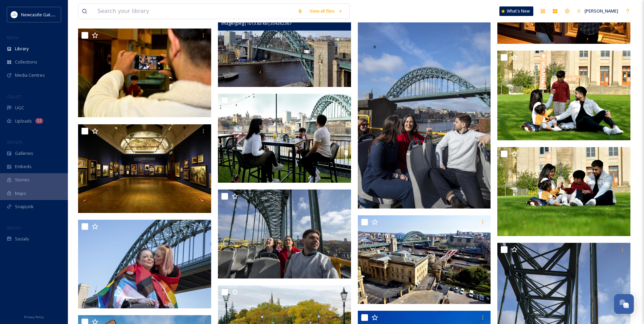 Image resolution: width=644 pixels, height=324 pixels. What do you see at coordinates (285, 138) in the screenshot?
I see `img: NGI, Visit England (55).jpg` at bounding box center [285, 138].